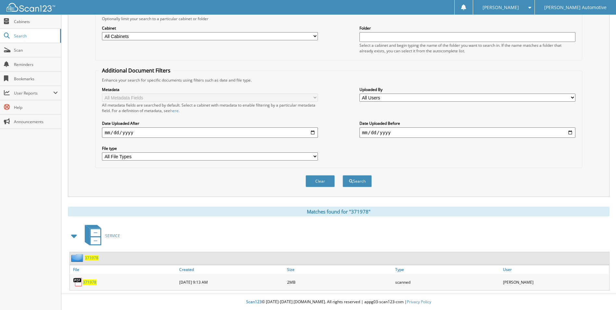 The image size is (616, 310). Describe the element at coordinates (254, 301) in the screenshot. I see `span: Scan123` at that location.